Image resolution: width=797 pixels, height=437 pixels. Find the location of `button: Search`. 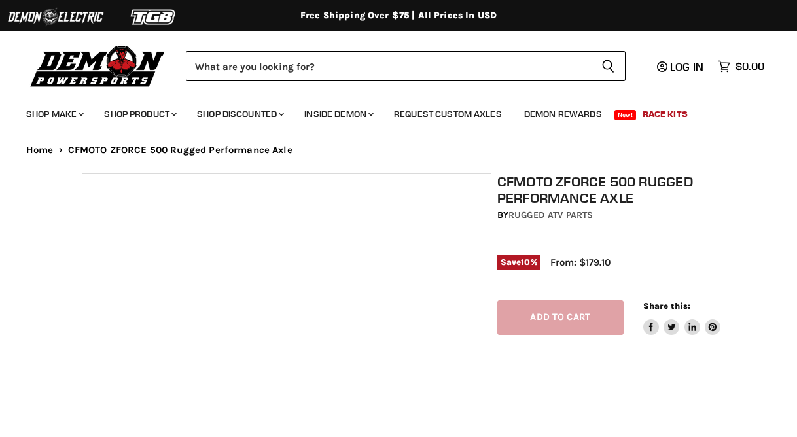

button: Search is located at coordinates (608, 66).